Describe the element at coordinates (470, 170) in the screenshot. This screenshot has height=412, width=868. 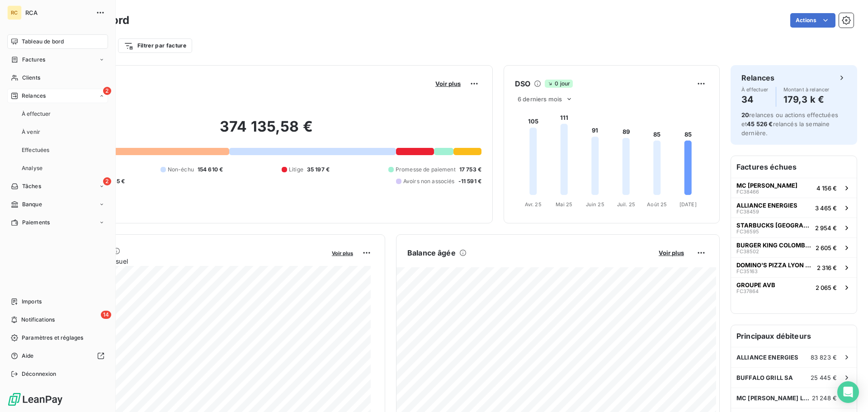
I see `span: 17 753 €` at that location.